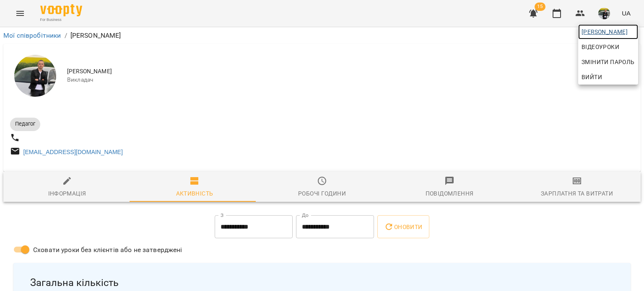 This screenshot has width=644, height=291. Describe the element at coordinates (608, 62) in the screenshot. I see `span: Змінити пароль` at that location.